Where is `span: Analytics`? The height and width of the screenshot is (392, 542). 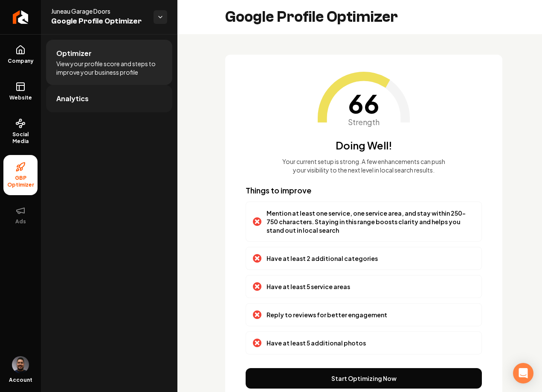
span: Analytics is located at coordinates (72, 98).